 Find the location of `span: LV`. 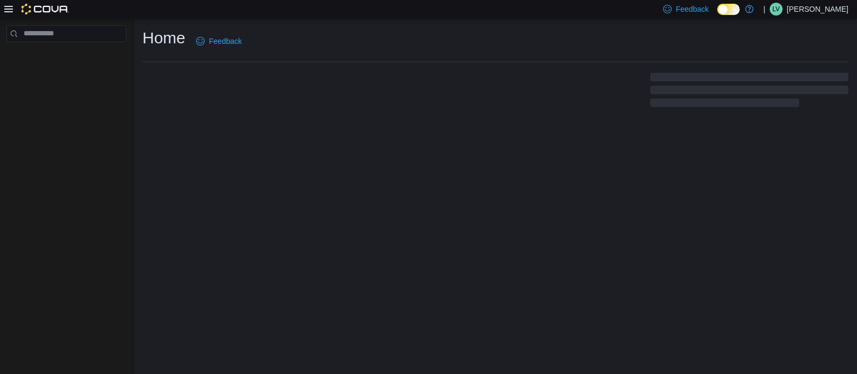

span: LV is located at coordinates (776, 9).